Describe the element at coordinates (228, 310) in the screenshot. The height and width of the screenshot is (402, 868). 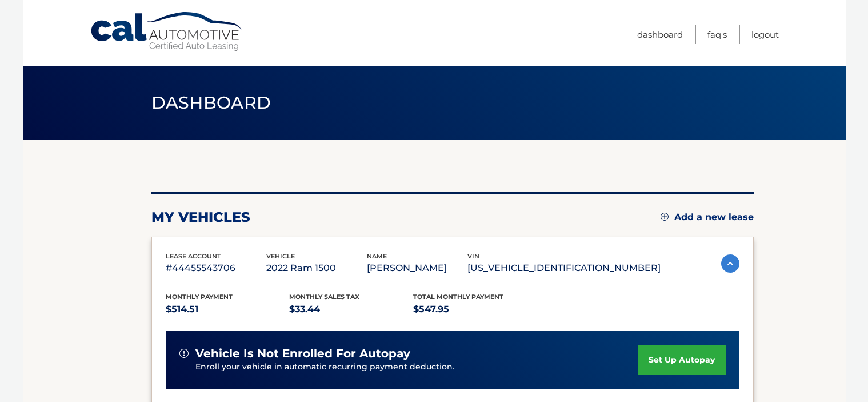
I see `p: $514.51` at that location.